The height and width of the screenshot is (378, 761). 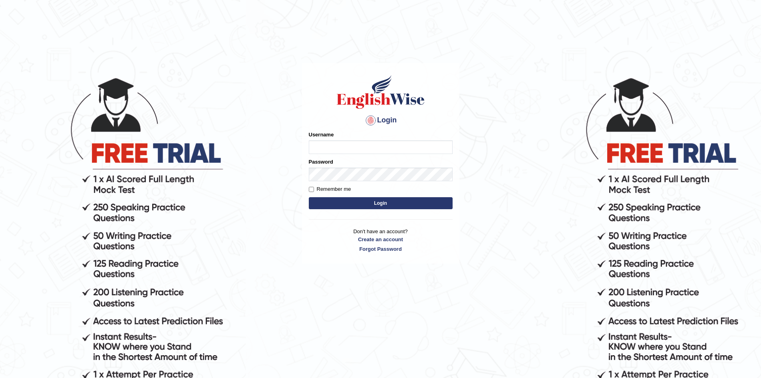 I want to click on h4: Login, so click(x=381, y=120).